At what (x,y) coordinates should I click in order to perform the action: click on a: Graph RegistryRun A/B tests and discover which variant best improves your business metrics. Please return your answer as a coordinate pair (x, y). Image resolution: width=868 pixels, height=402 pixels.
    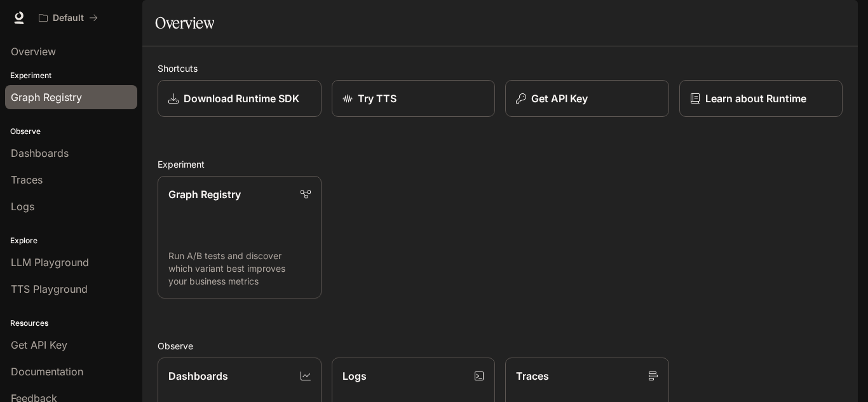
    Looking at the image, I should click on (240, 237).